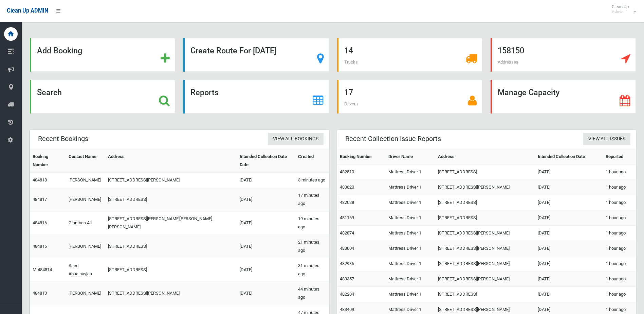  Describe the element at coordinates (349, 51) in the screenshot. I see `strong: 14` at that location.